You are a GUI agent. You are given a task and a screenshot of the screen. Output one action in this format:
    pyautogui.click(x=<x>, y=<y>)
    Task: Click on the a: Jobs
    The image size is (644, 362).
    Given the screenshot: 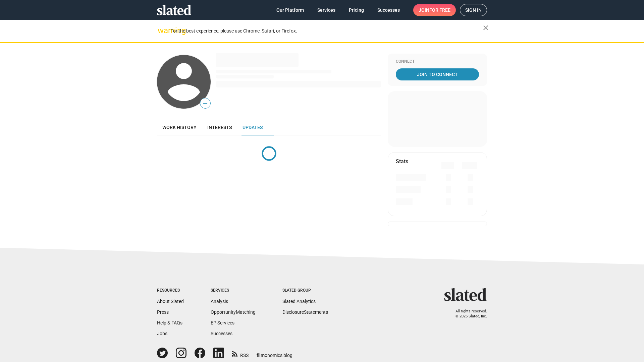 What is the action you would take?
    pyautogui.click(x=162, y=333)
    